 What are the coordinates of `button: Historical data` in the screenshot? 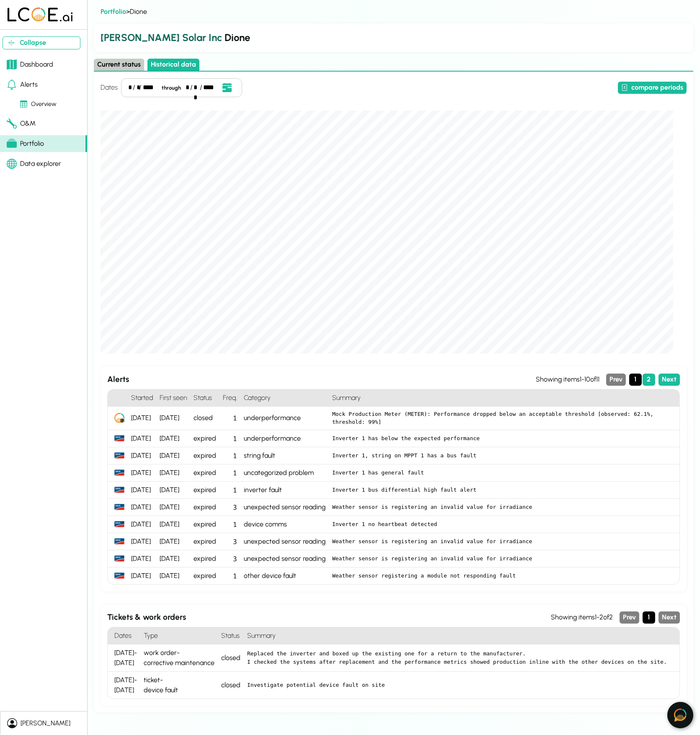 It's located at (173, 64).